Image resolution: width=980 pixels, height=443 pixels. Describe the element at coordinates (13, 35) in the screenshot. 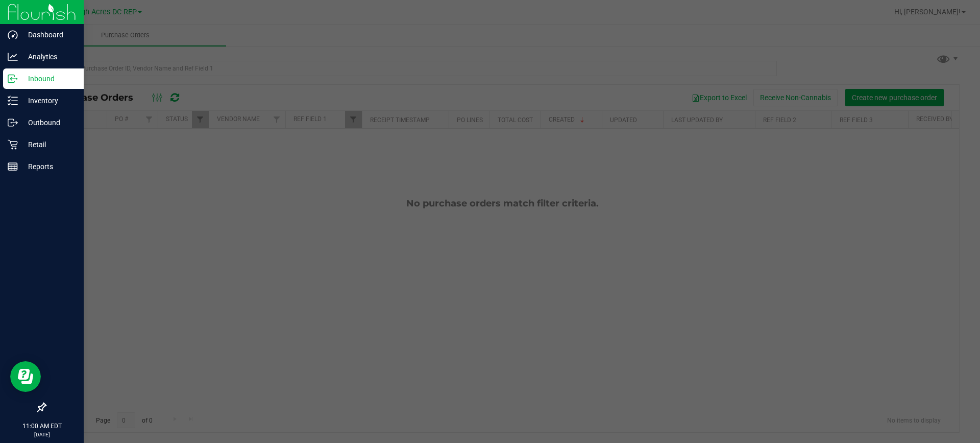

I see `inline-svg: Dashboard` at that location.